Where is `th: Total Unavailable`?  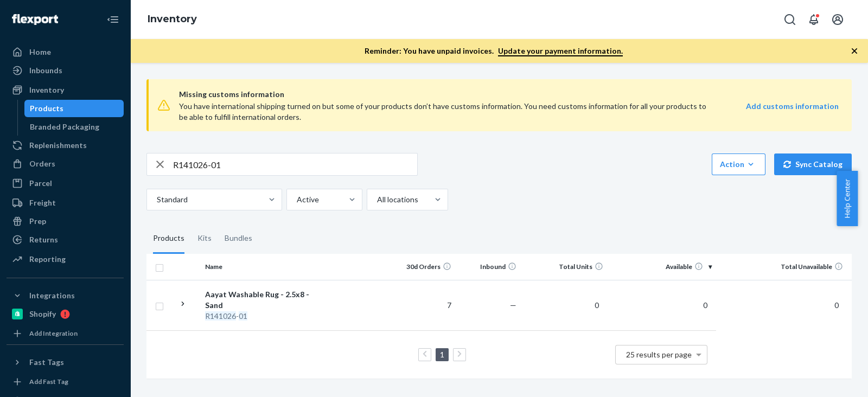
th: Total Unavailable is located at coordinates (784, 266).